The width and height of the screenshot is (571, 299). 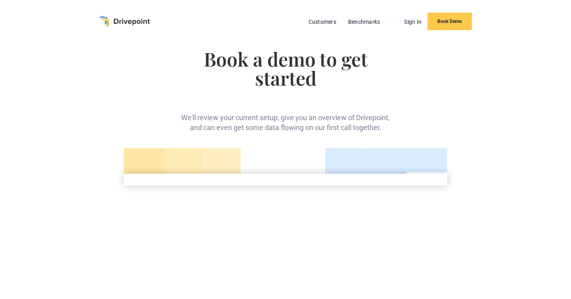 What do you see at coordinates (286, 68) in the screenshot?
I see `h1: Book a demo to get started` at bounding box center [286, 68].